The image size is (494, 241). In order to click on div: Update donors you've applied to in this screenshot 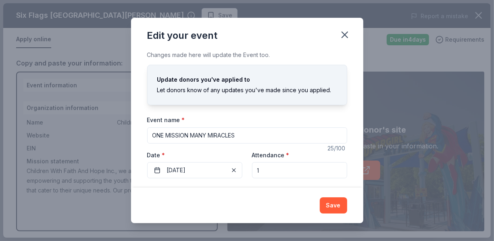, I will do `click(247, 80)`.